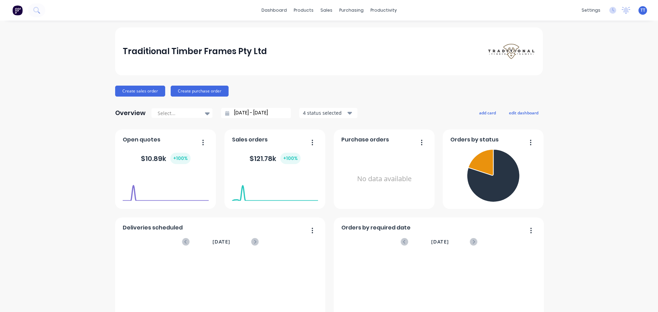 The width and height of the screenshot is (658, 312). What do you see at coordinates (384, 10) in the screenshot?
I see `div: productivity` at bounding box center [384, 10].